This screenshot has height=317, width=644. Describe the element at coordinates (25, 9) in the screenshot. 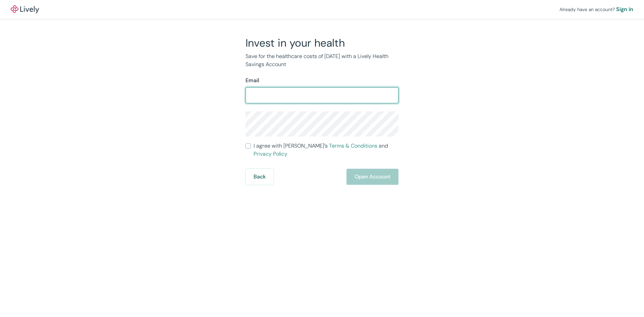

I see `img: Lively` at that location.